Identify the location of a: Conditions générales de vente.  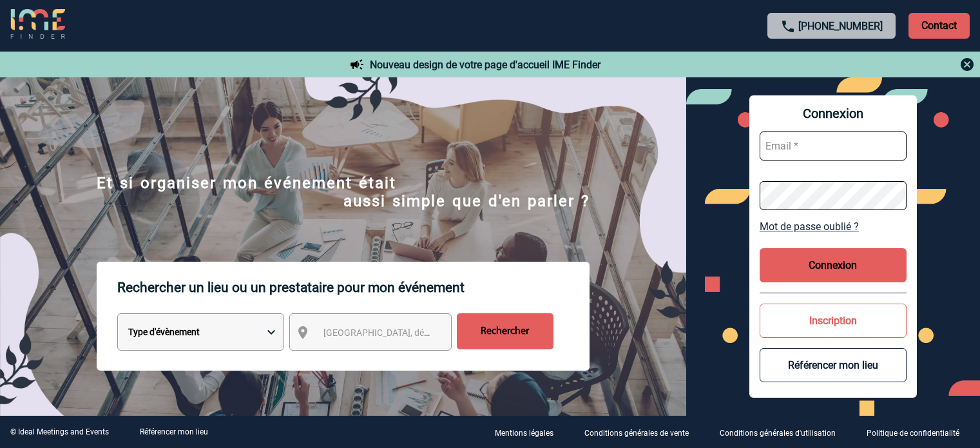
(642, 432).